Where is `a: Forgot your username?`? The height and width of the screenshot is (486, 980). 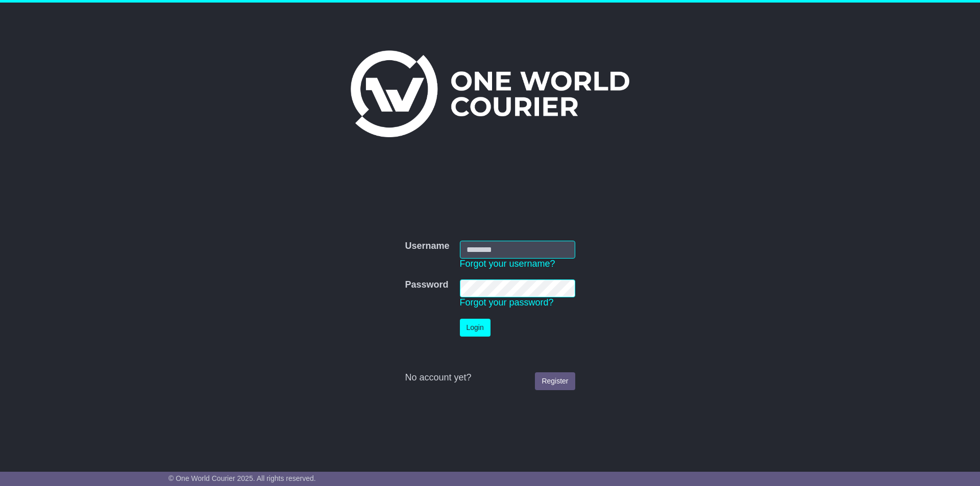
a: Forgot your username? is located at coordinates (507, 264).